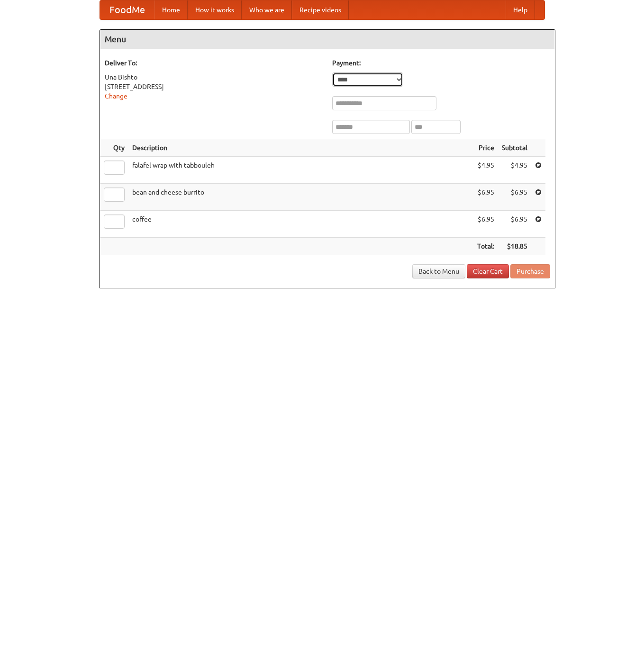 The width and height of the screenshot is (644, 670). What do you see at coordinates (215, 10) in the screenshot?
I see `a: How it works` at bounding box center [215, 10].